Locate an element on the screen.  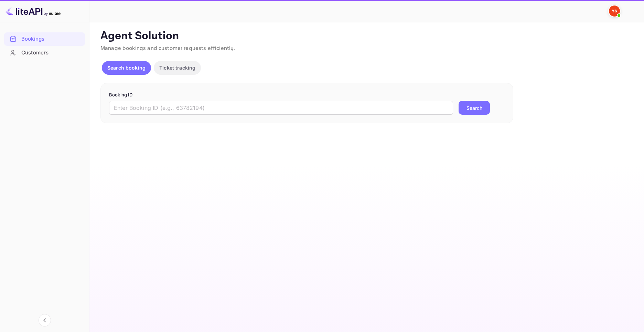
a: Bookings is located at coordinates (44, 38).